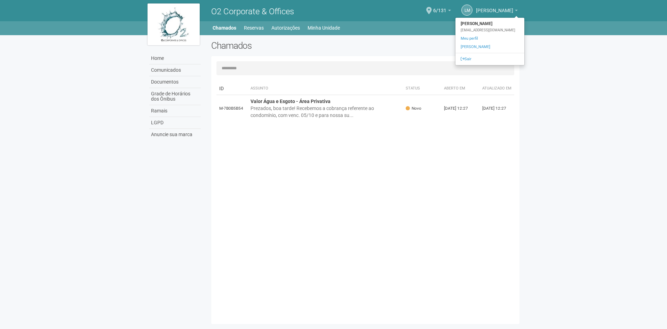  Describe the element at coordinates (253, 11) in the screenshot. I see `span: O2 Corporate & Offices` at that location.